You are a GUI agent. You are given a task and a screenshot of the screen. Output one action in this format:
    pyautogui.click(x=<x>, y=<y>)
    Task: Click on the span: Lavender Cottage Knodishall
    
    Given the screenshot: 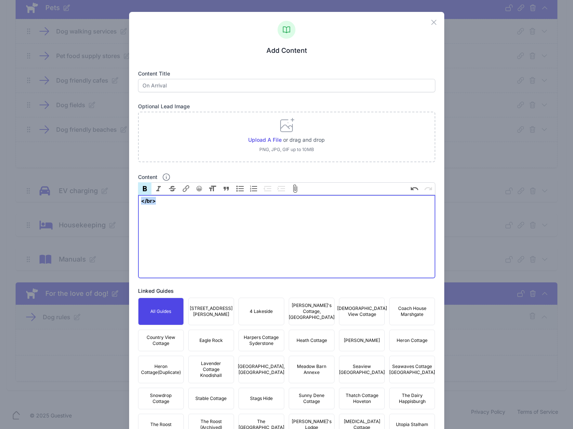 What is the action you would take?
    pyautogui.click(x=211, y=369)
    